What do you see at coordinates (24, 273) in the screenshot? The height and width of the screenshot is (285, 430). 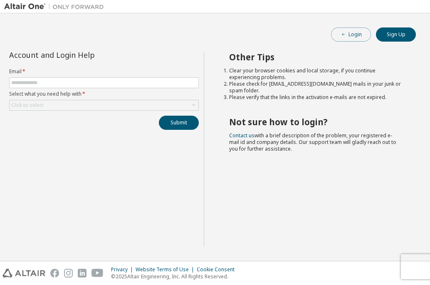 I see `img: altair_logo.svg` at bounding box center [24, 273].